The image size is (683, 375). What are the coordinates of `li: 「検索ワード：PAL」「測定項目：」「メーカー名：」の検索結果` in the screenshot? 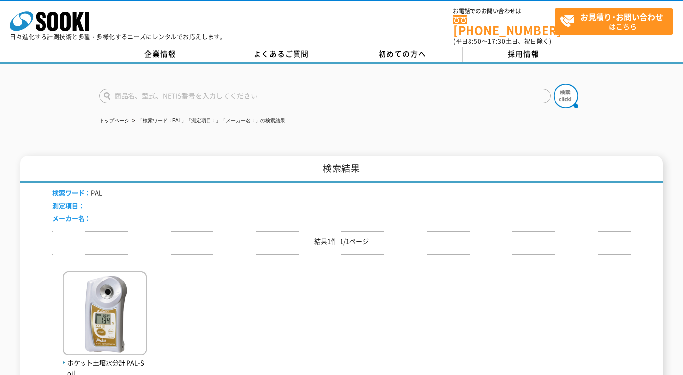 It's located at (208, 121).